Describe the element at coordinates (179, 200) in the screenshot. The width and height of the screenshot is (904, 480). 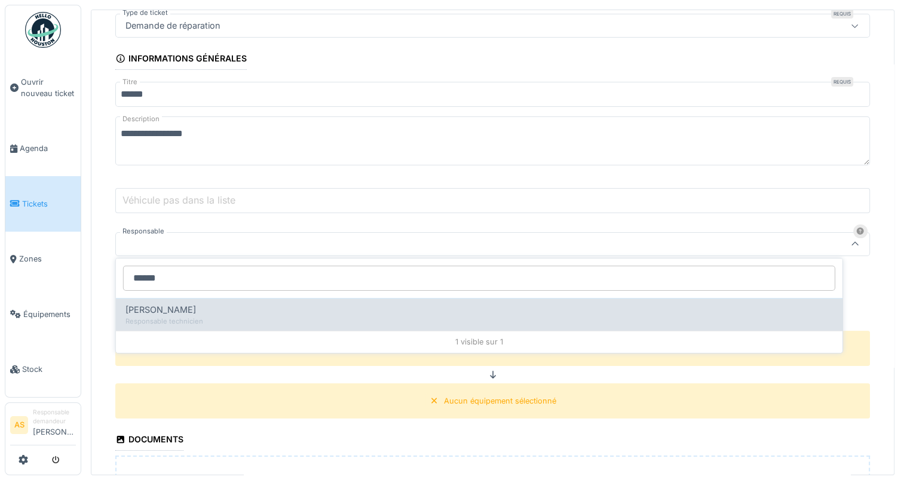
I see `label: Véhicule pas dans la liste` at that location.